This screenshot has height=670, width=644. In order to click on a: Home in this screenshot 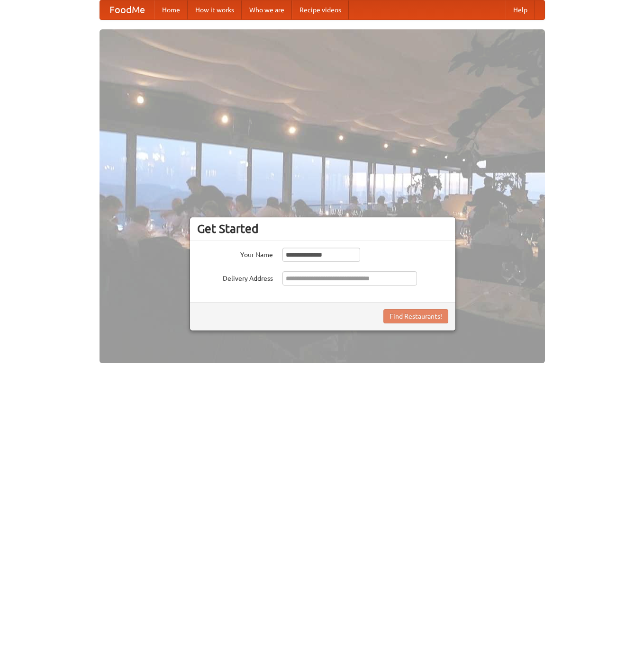, I will do `click(171, 10)`.